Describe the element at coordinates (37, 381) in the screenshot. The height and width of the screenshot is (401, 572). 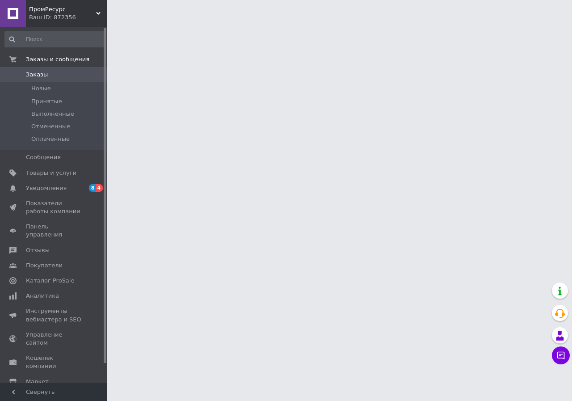
I see `span: Маркет` at that location.